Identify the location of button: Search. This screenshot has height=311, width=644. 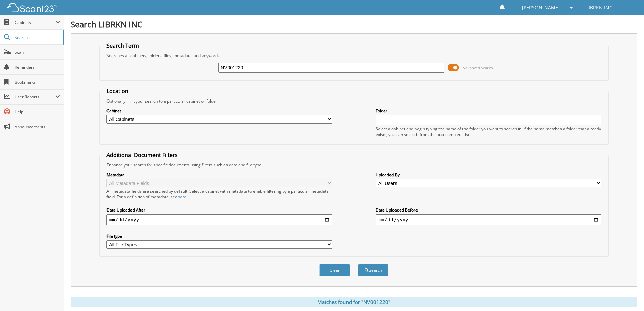
(373, 270).